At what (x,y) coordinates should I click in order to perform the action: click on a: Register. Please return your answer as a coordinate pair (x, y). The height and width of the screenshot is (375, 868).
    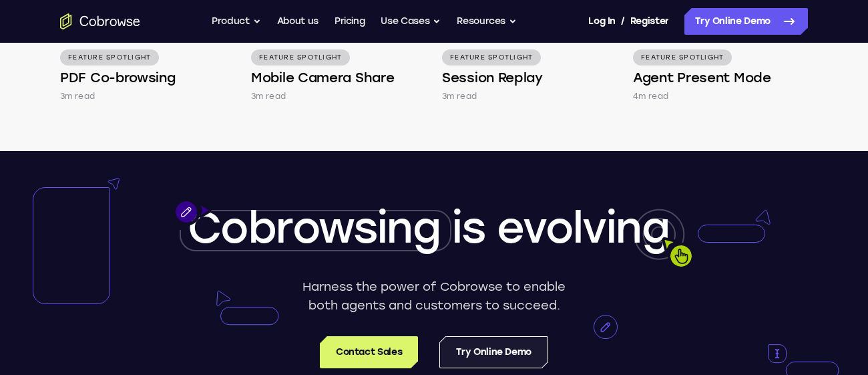
    Looking at the image, I should click on (649, 21).